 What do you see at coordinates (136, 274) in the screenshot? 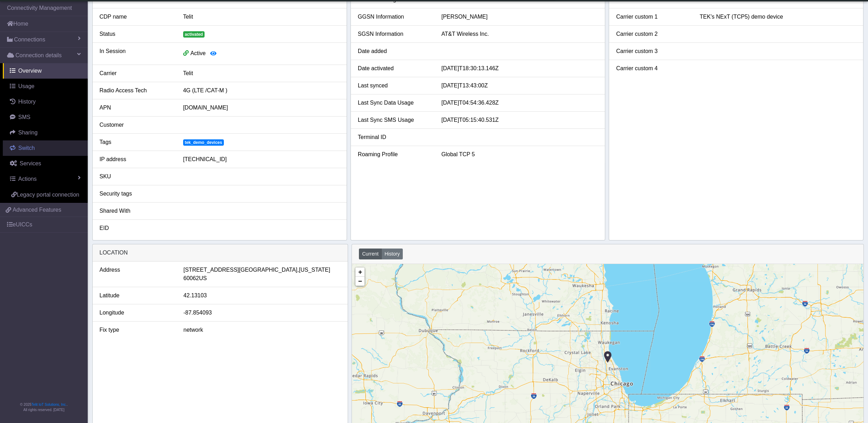
I see `div: Address` at bounding box center [136, 274].